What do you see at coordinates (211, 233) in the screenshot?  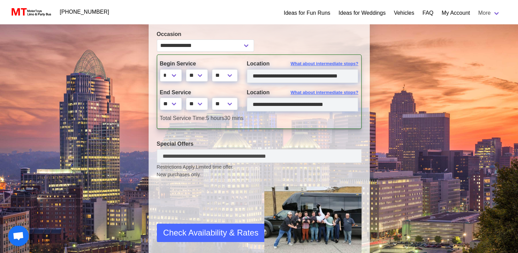 I see `button: Check Availability & Rates` at bounding box center [211, 233].